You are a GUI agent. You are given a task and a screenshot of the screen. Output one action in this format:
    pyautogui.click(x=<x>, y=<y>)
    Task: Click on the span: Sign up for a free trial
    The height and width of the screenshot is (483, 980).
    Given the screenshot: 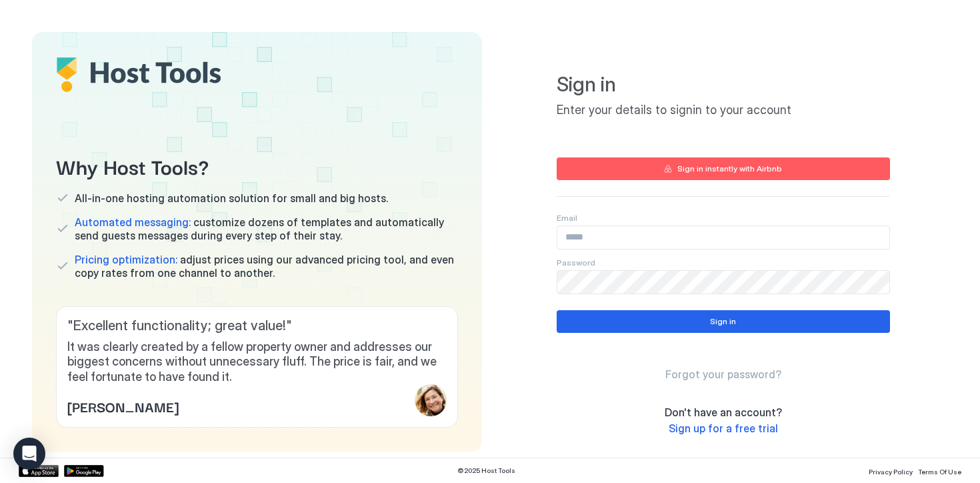 What is the action you would take?
    pyautogui.click(x=724, y=428)
    